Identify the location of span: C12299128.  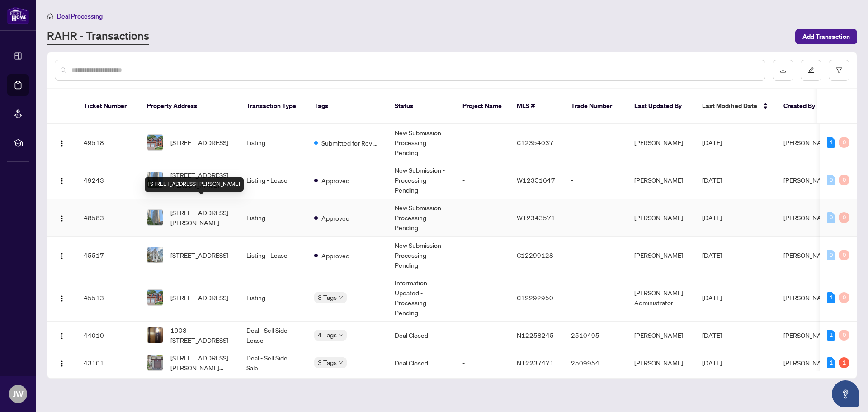
(535, 255).